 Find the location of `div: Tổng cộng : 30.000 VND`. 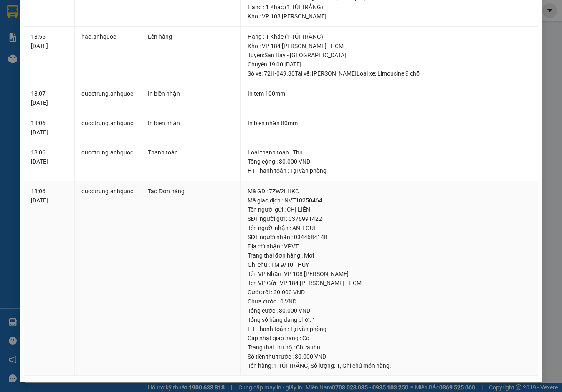

div: Tổng cộng : 30.000 VND is located at coordinates (389, 161).